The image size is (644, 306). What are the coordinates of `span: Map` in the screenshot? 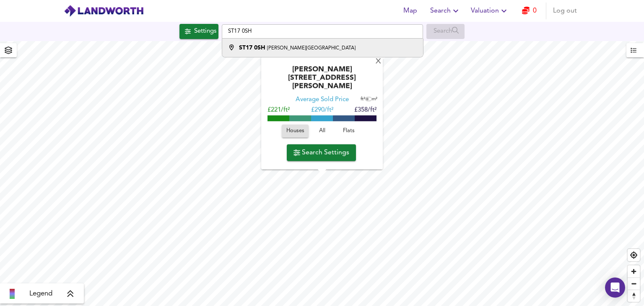 It's located at (410, 11).